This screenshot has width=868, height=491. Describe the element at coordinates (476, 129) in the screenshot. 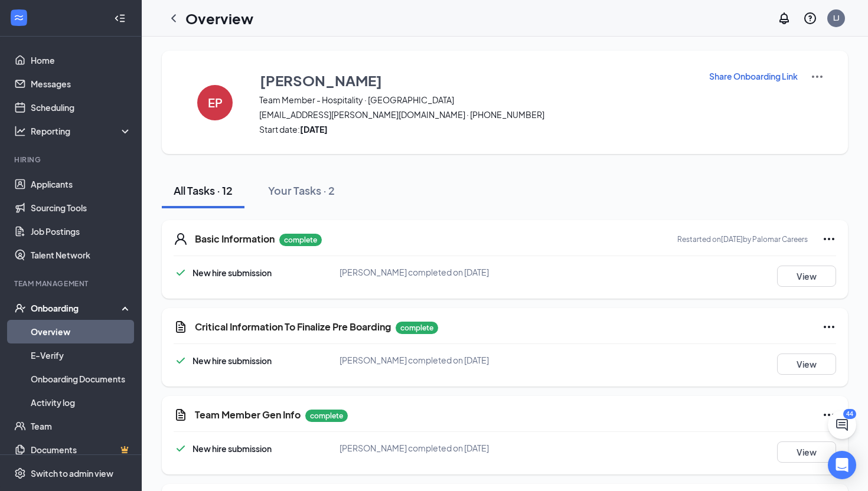

I see `span: Start date:` at that location.